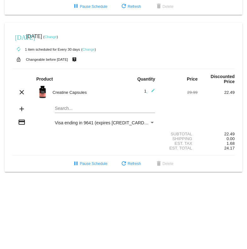  Describe the element at coordinates (179, 139) in the screenshot. I see `div: Shipping` at that location.